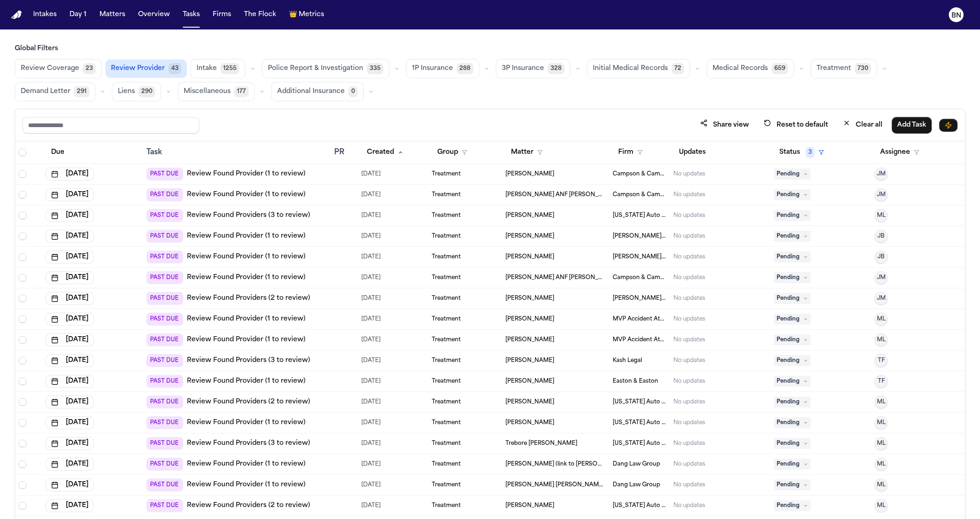 The image size is (980, 519). What do you see at coordinates (78, 15) in the screenshot?
I see `a: Day 1` at bounding box center [78, 15].